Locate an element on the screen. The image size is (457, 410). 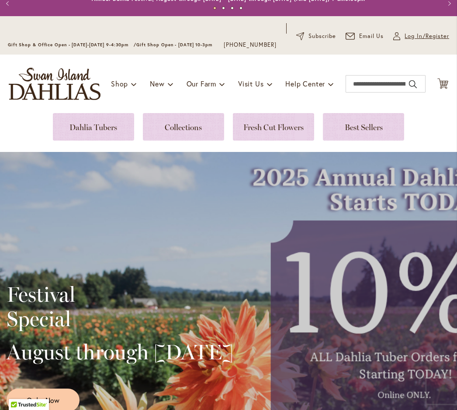
a: Subscribe is located at coordinates (316, 36).